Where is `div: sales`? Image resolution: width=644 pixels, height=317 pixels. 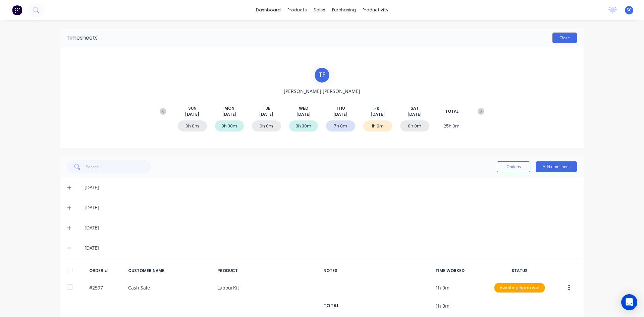 div: sales is located at coordinates (320, 10).